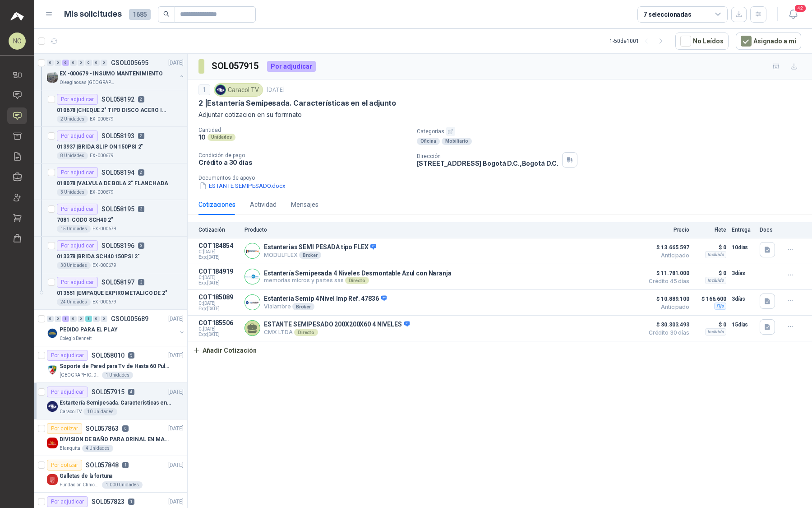  I want to click on p: 1, so click(125, 465).